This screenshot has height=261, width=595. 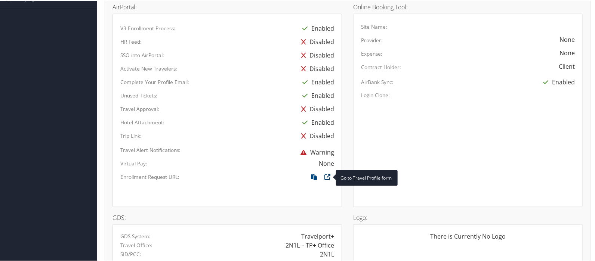 What do you see at coordinates (310, 245) in the screenshot?
I see `div: 2N1L – TP+ Office` at bounding box center [310, 245].